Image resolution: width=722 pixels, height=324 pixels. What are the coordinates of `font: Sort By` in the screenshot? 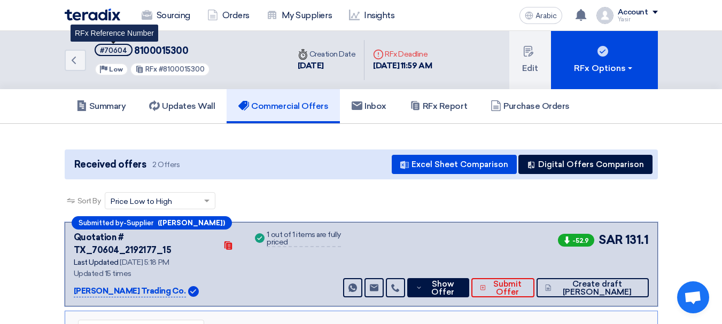 It's located at (89, 201).